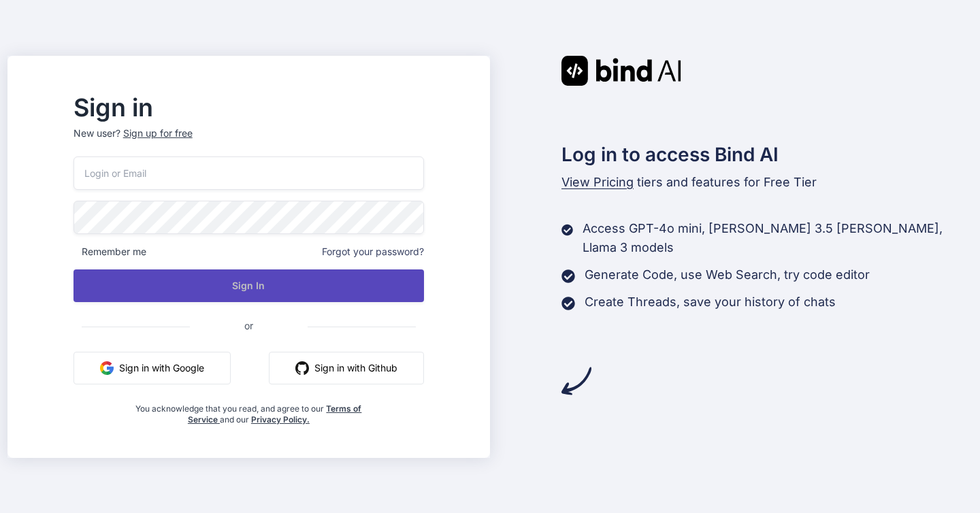  What do you see at coordinates (767, 183) in the screenshot?
I see `p: tiers and features for Free Tier` at bounding box center [767, 183].